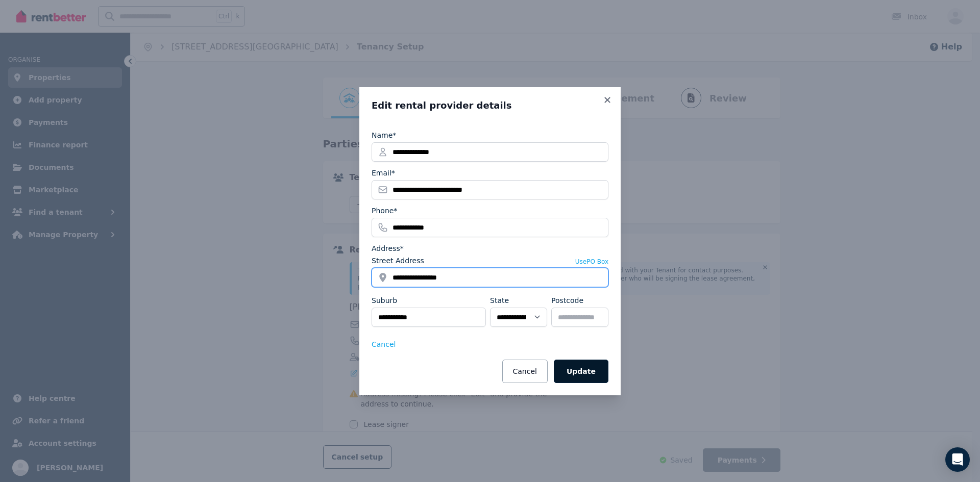 This screenshot has width=980, height=482. What do you see at coordinates (581, 371) in the screenshot?
I see `button: Update` at bounding box center [581, 371].